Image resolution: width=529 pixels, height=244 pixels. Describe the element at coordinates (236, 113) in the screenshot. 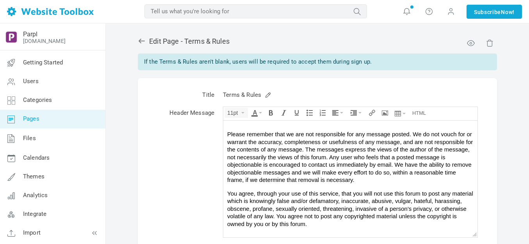

I see `div: Font Sizes` at that location.